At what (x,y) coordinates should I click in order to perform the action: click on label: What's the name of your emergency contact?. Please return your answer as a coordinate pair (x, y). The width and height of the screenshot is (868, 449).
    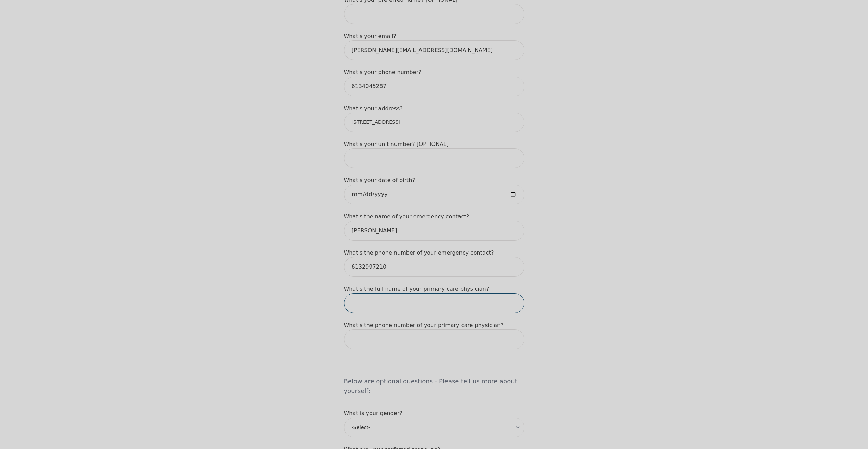
    Looking at the image, I should click on (406, 217).